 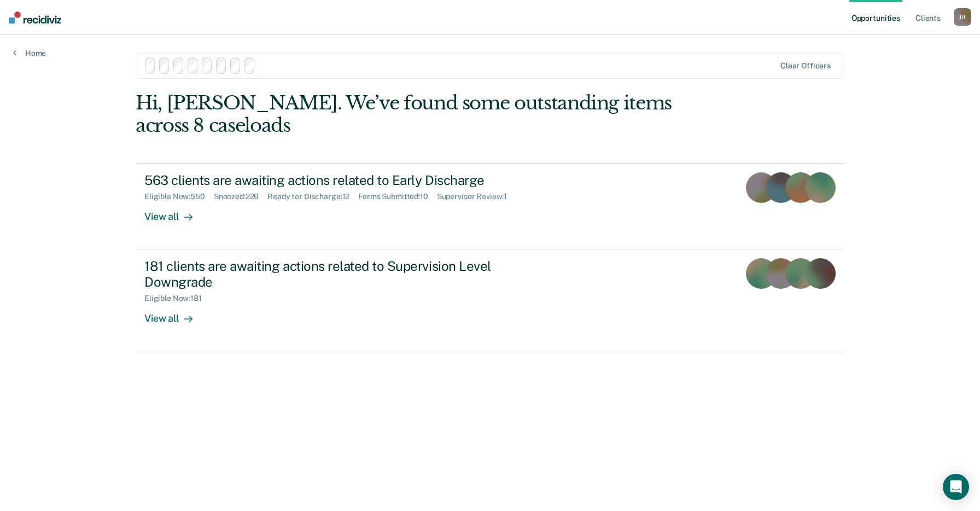 I want to click on div: Eligible Now : 550, so click(x=179, y=196).